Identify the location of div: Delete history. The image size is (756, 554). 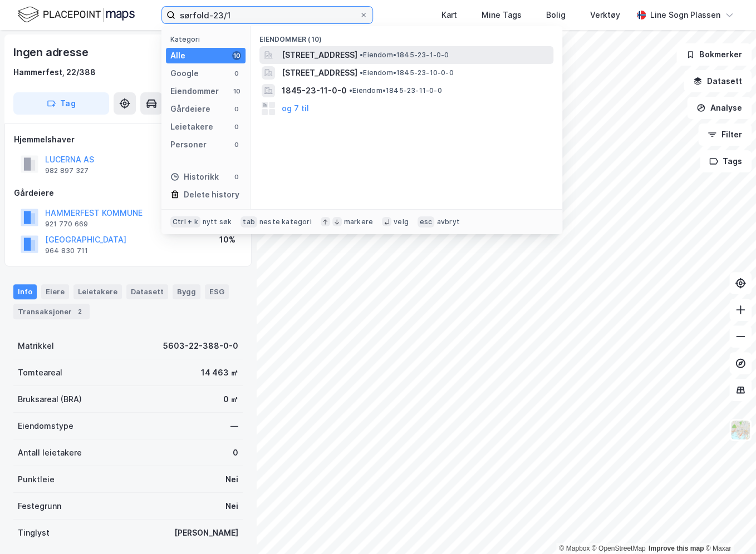
(212, 194).